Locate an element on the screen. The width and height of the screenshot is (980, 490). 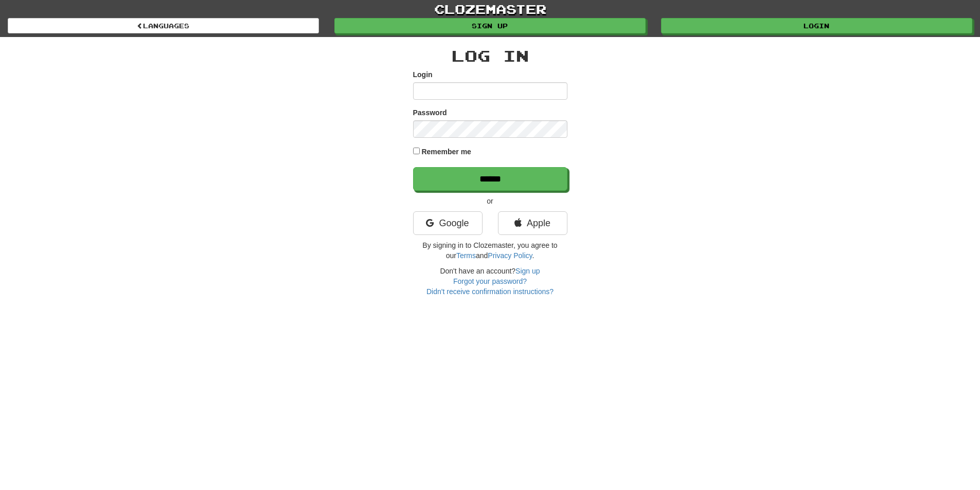
a: Apple is located at coordinates (532, 223).